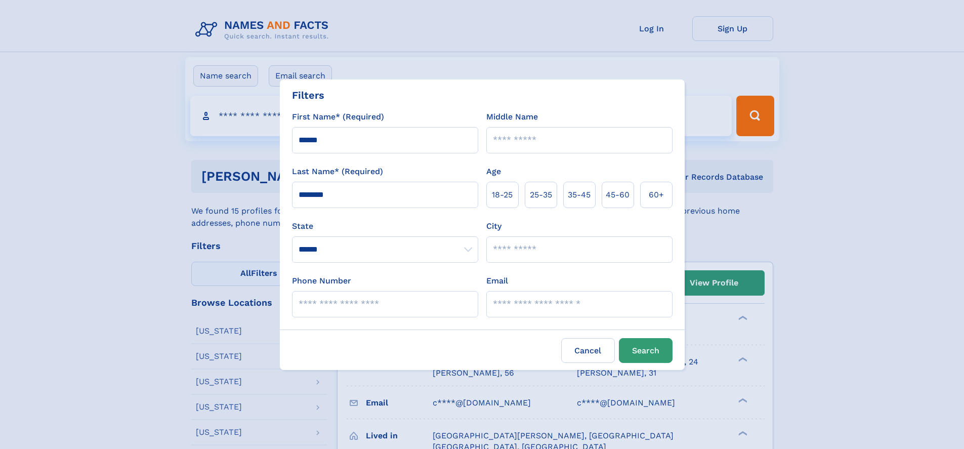 This screenshot has width=964, height=449. Describe the element at coordinates (494, 226) in the screenshot. I see `label: City` at that location.